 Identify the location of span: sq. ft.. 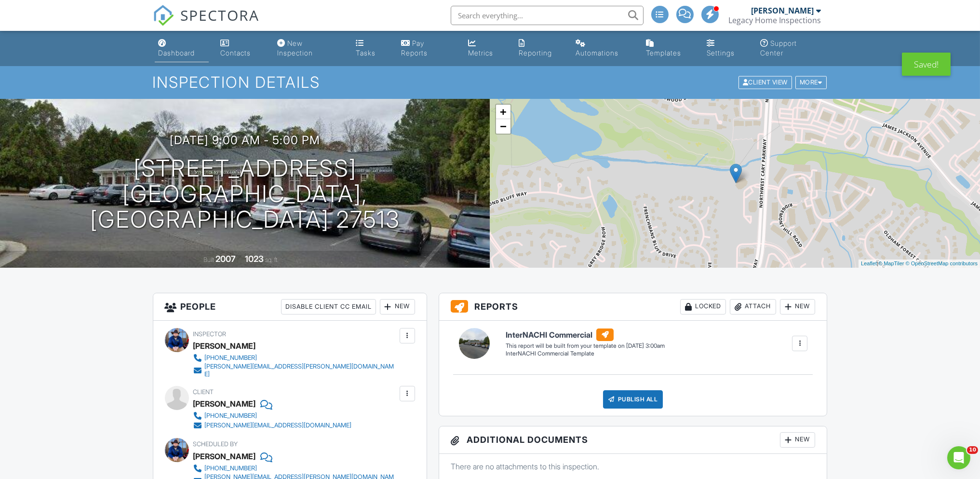
(272, 260).